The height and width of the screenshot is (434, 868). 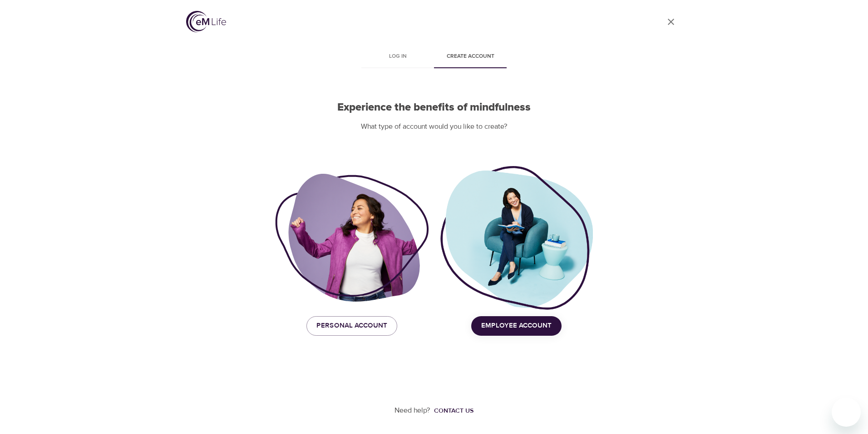 I want to click on span: Log in, so click(x=398, y=56).